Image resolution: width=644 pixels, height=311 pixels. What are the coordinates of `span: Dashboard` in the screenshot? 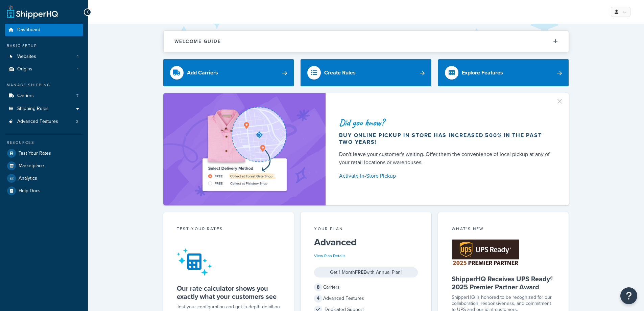 It's located at (29, 30).